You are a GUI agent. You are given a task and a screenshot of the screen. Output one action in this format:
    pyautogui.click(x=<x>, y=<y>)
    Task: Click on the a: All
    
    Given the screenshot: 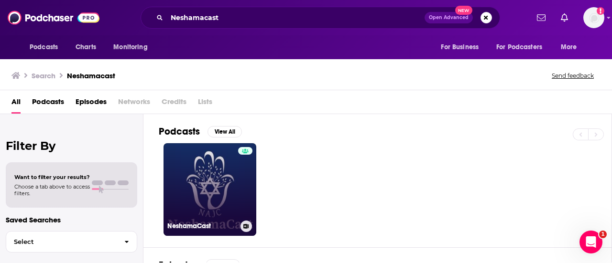 What is the action you would take?
    pyautogui.click(x=16, y=104)
    